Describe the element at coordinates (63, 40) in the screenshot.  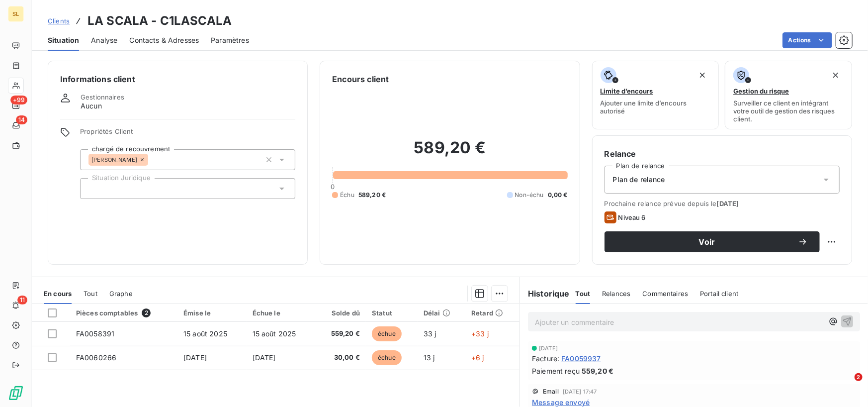
I see `span: Situation` at that location.